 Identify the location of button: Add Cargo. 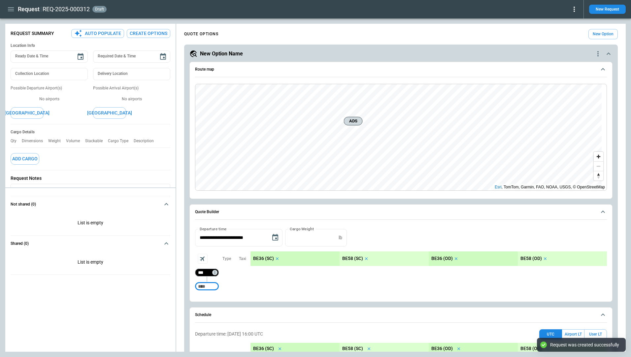
(25, 159).